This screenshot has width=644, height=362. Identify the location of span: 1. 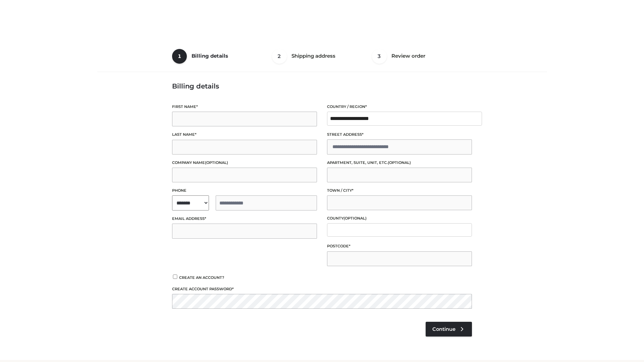
(179, 57).